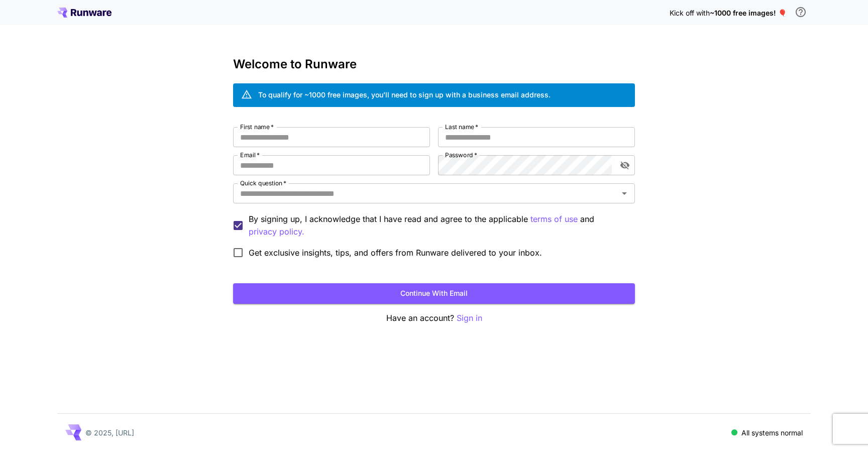 This screenshot has height=451, width=868. What do you see at coordinates (434, 64) in the screenshot?
I see `h3: Welcome to Runware` at bounding box center [434, 64].